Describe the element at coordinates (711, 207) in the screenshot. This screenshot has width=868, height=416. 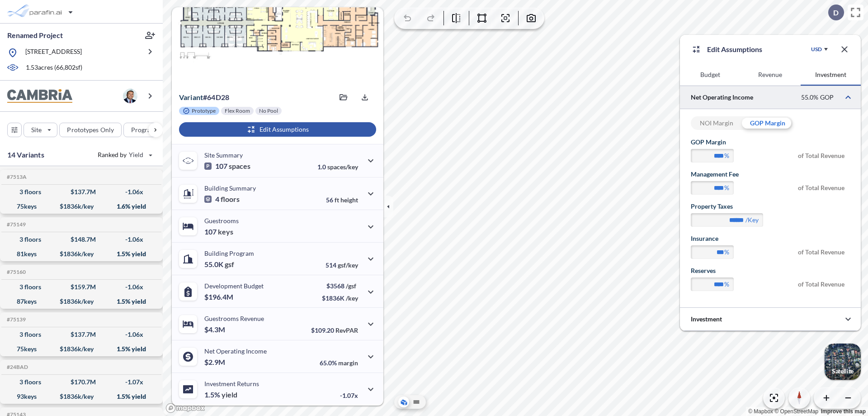
I see `label: Property Taxes` at that location.